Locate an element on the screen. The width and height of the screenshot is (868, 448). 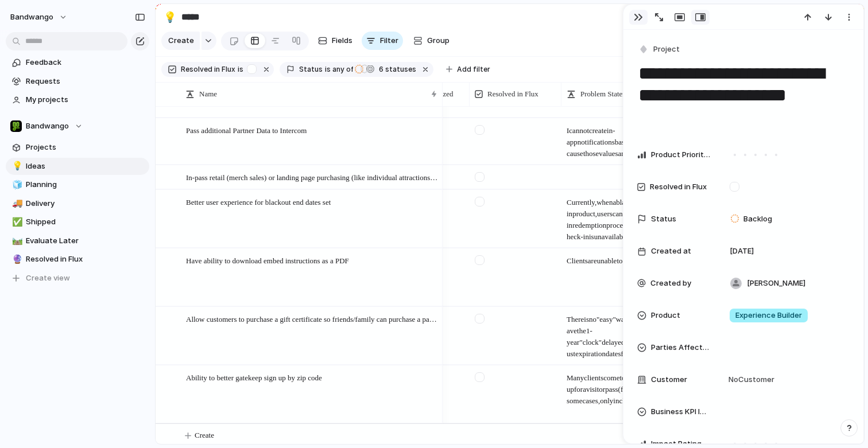
button: is is located at coordinates (240, 69).